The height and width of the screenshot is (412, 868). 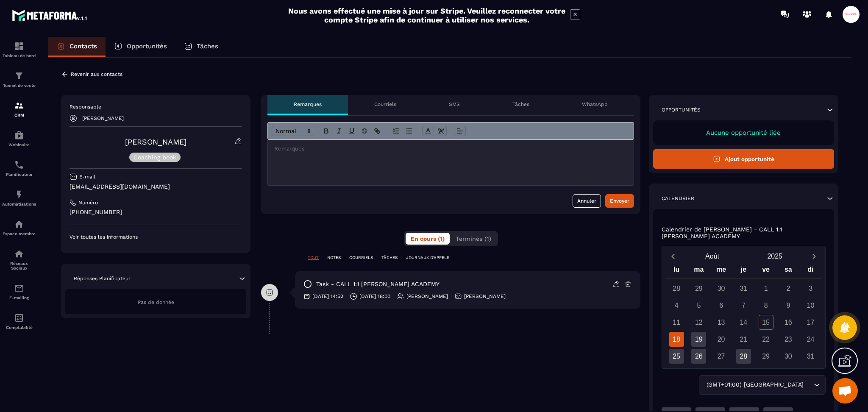 I want to click on button: Ajout opportunité, so click(x=743, y=159).